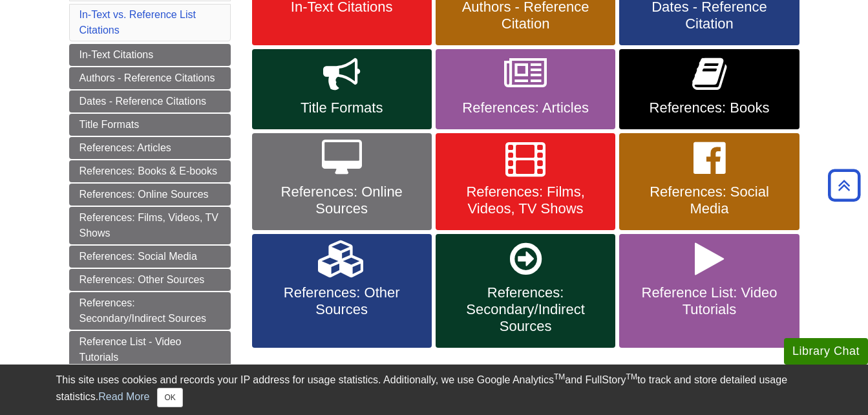  I want to click on span: References: Articles, so click(526, 108).